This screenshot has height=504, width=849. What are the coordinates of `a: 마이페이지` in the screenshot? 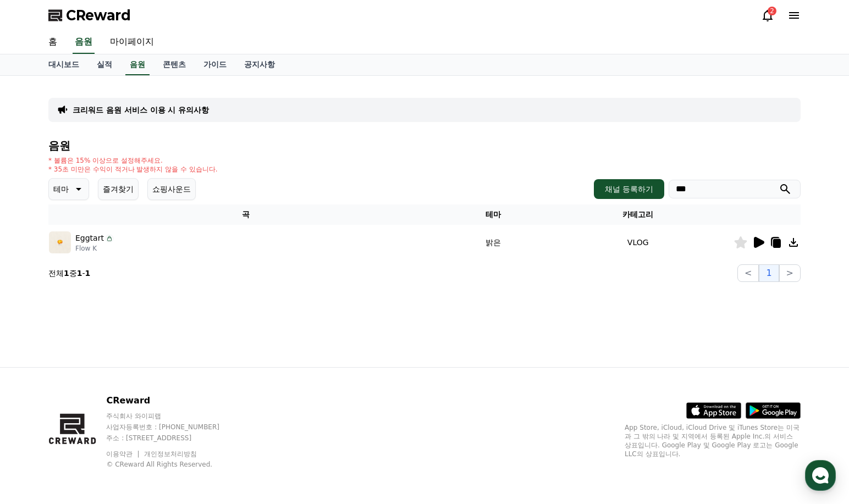 It's located at (132, 42).